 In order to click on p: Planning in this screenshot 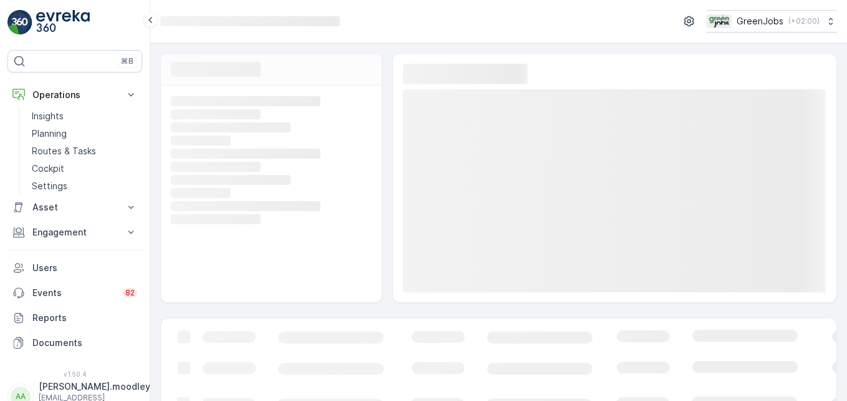, I will do `click(49, 134)`.